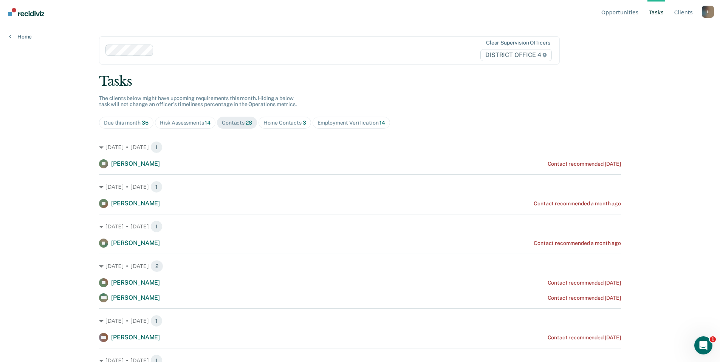 The image size is (720, 362). I want to click on span: 35, so click(145, 123).